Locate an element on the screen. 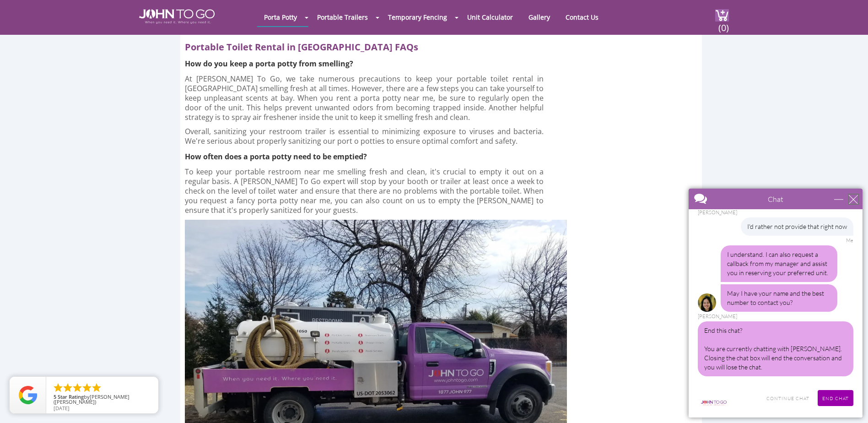 The width and height of the screenshot is (868, 423). a: Temporary Fencing is located at coordinates (417, 17).